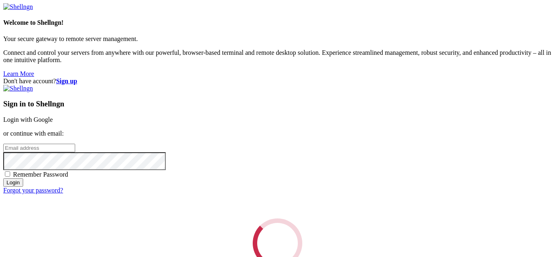 This screenshot has height=257, width=555. Describe the element at coordinates (13, 182) in the screenshot. I see `input: Login` at that location.